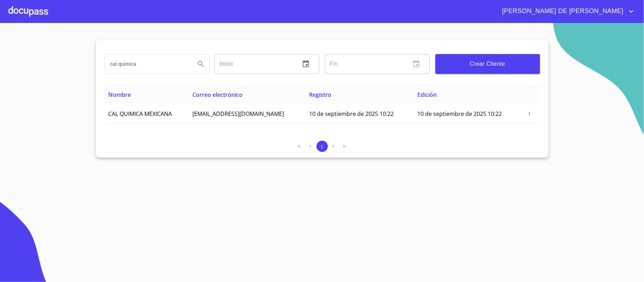  I want to click on button: 1, so click(322, 146).